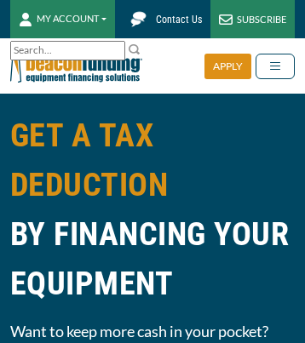  I want to click on span: Contact Us, so click(179, 20).